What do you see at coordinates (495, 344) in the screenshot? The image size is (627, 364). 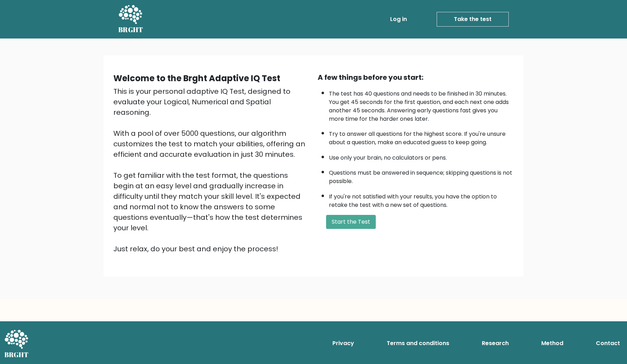 I see `a: Research` at bounding box center [495, 344].